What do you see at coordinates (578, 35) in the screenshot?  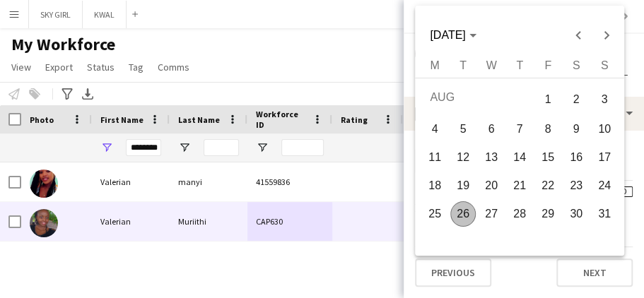 I see `button: Previous month` at bounding box center [578, 35].